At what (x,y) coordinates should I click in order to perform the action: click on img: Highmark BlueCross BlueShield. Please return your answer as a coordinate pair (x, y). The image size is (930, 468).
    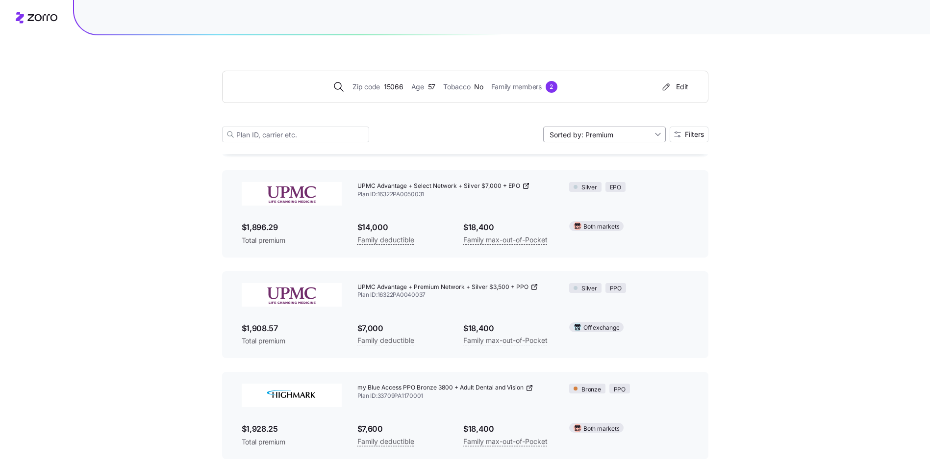
    Looking at the image, I should click on (292, 395).